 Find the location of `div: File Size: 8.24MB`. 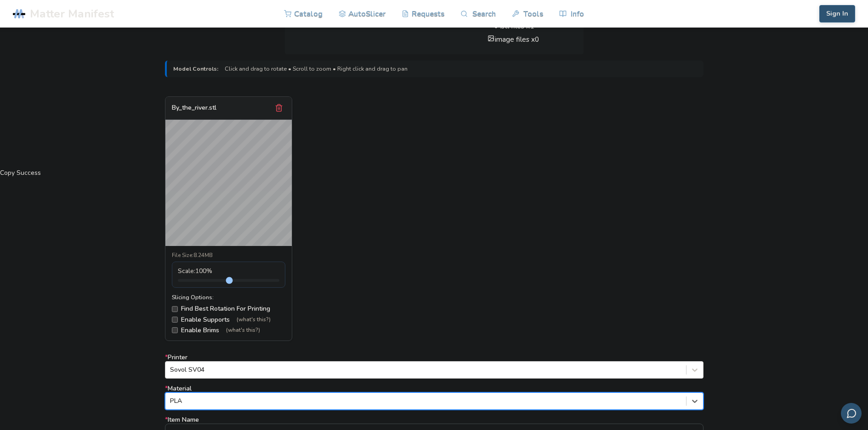

div: File Size: 8.24MB is located at coordinates (228, 256).